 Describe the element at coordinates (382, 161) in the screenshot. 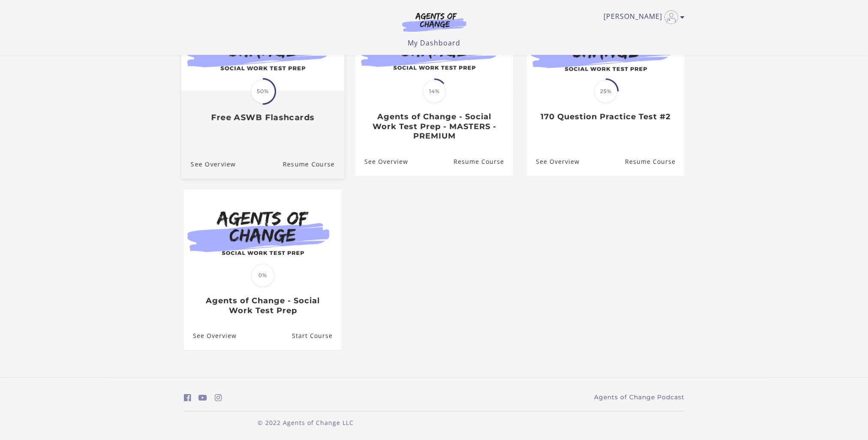

I see `a: Agents of Change - Social Work Test Prep - MASTERS - PREMIUM: See Overview` at that location.